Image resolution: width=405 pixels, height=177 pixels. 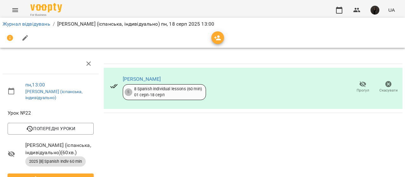 What do you see at coordinates (388, 87) in the screenshot?
I see `button: Скасувати` at bounding box center [388, 87].